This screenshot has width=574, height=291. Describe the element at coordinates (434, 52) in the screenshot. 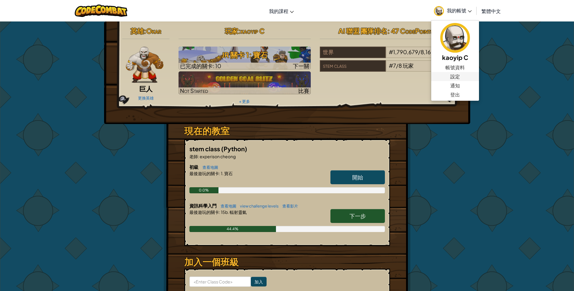

I see `span: 8,160,060` at that location.